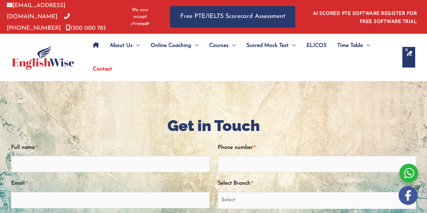 The height and width of the screenshot is (213, 427). I want to click on span: Online Coaching, so click(171, 46).